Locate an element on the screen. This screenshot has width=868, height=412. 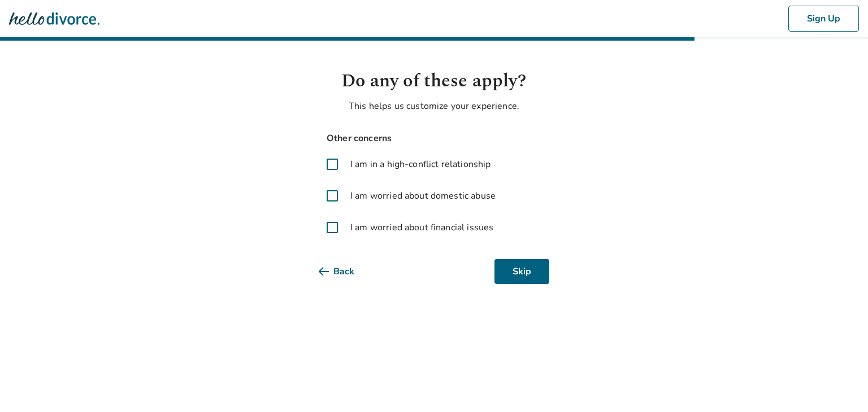
p: This helps us customize your experience. is located at coordinates (434, 106).